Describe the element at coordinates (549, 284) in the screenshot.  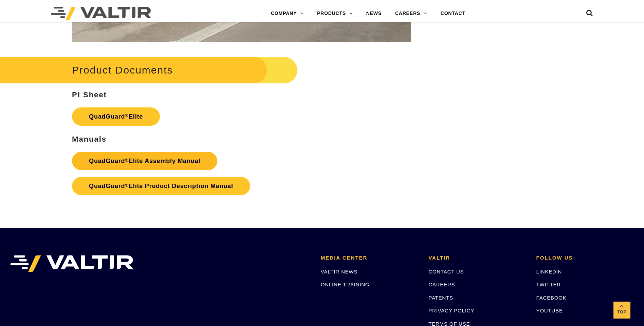
I see `a: TWITTER` at that location.